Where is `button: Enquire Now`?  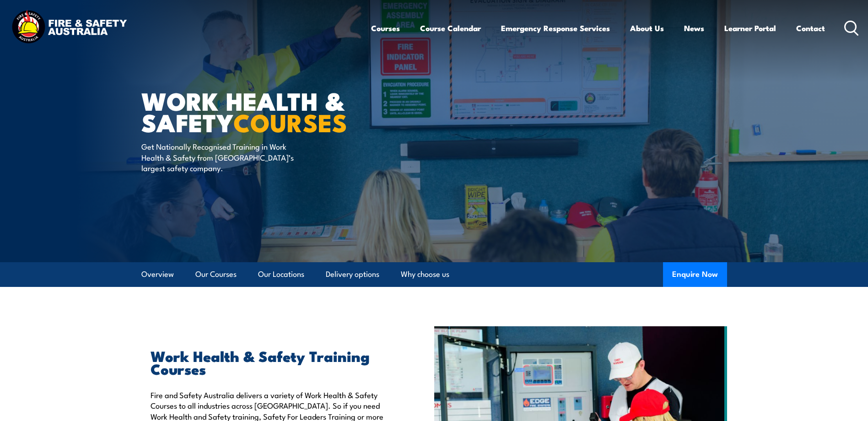 button: Enquire Now is located at coordinates (695, 274).